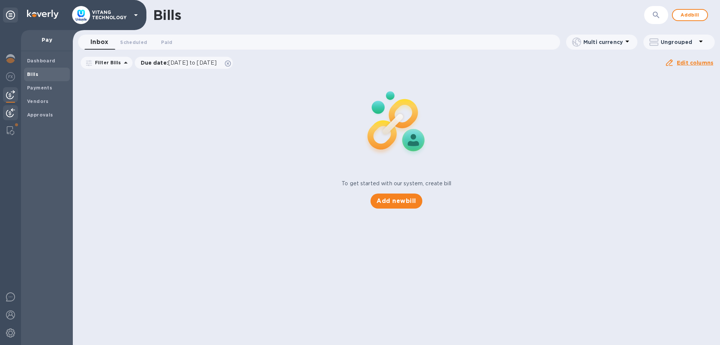 This screenshot has width=720, height=345. Describe the element at coordinates (107, 62) in the screenshot. I see `p: Filter Bills` at that location.